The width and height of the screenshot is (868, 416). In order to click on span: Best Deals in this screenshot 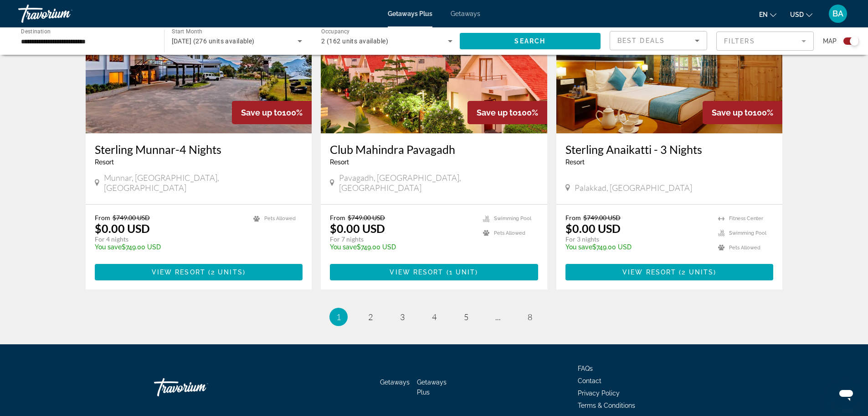, I will do `click(641, 40)`.